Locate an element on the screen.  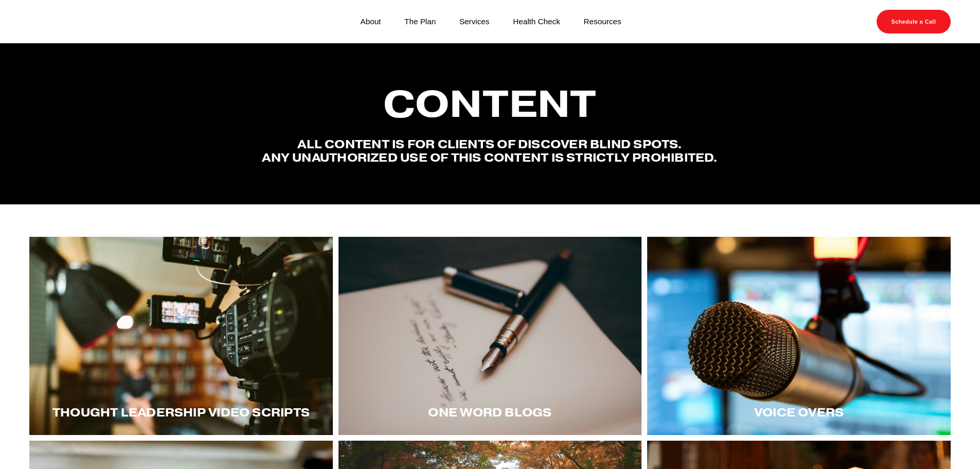
span: One word blogs is located at coordinates (490, 413).